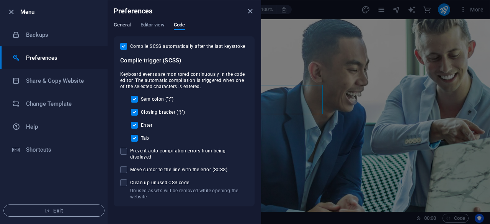  What do you see at coordinates (189, 154) in the screenshot?
I see `span: Prevent auto-compilation errors from being displayed` at bounding box center [189, 154].